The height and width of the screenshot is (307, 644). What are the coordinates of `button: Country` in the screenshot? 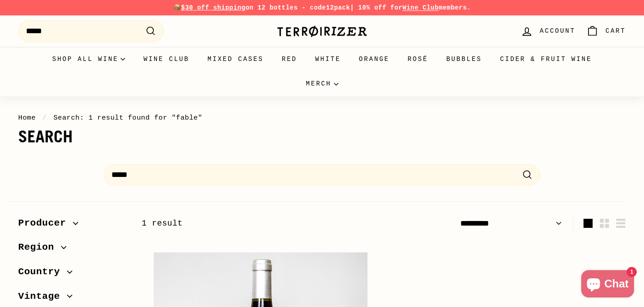 It's located at (73, 274).